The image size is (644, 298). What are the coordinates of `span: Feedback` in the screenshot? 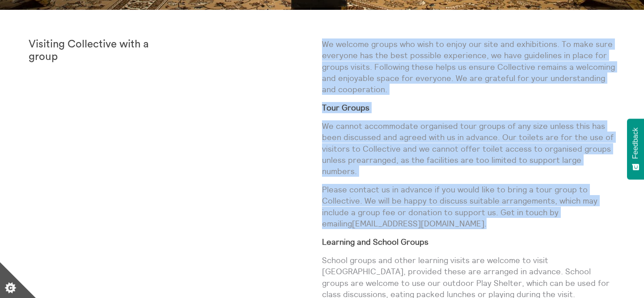 It's located at (636, 143).